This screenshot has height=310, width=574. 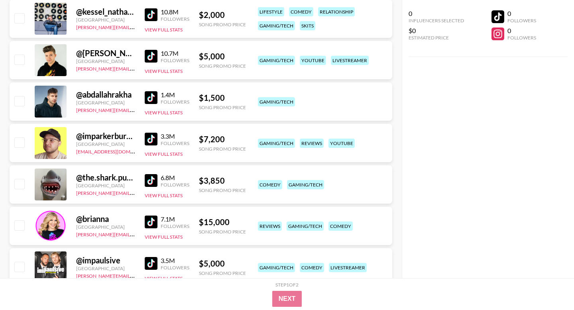 I want to click on div: @ brianna, so click(x=106, y=219).